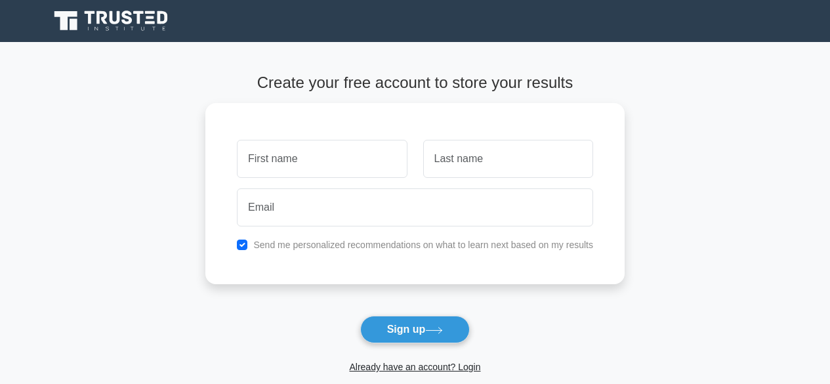  What do you see at coordinates (508, 159) in the screenshot?
I see `input: Last name` at bounding box center [508, 159].